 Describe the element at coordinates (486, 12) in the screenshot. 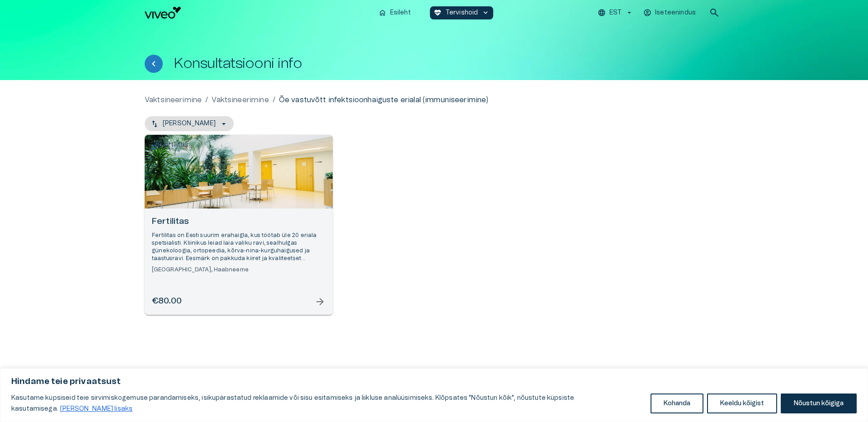

I see `span: keyboard_arrow_down` at that location.